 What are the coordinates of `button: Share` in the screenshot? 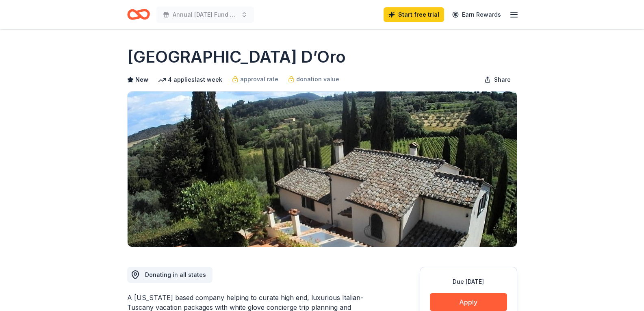 It's located at (497, 80).